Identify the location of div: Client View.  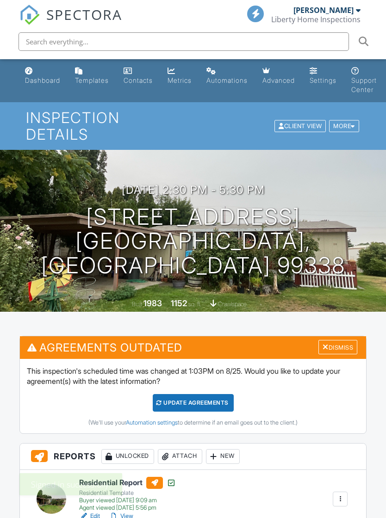
(300, 126).